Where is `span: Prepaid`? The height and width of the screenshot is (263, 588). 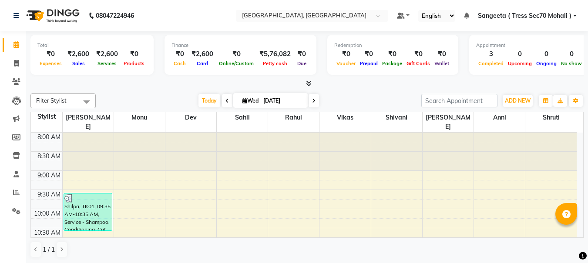 span: Prepaid is located at coordinates (369, 64).